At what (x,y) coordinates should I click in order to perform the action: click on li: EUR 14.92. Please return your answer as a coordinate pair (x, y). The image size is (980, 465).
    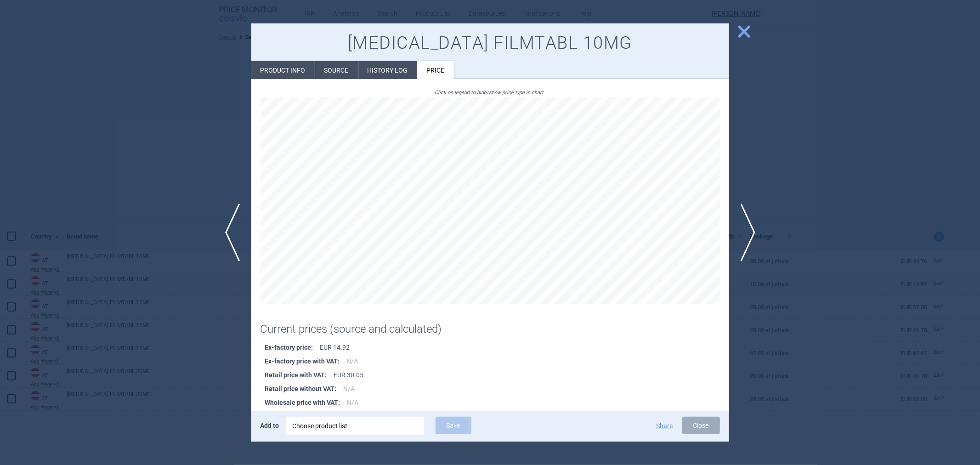
    Looking at the image, I should click on (497, 347).